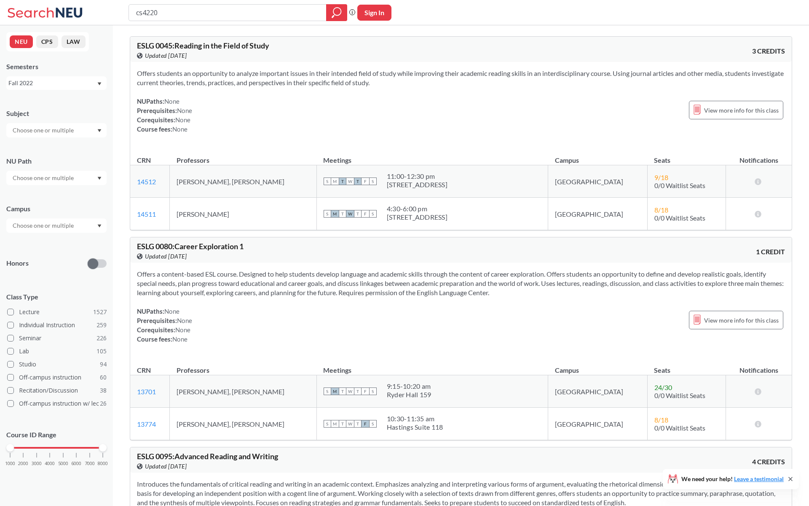  What do you see at coordinates (768, 51) in the screenshot?
I see `span: 3 CREDITS` at bounding box center [768, 51].